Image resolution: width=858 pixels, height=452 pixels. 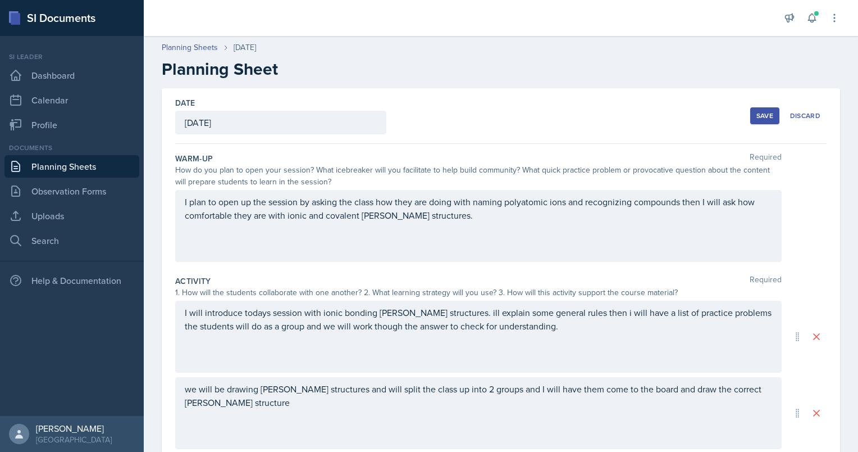 I want to click on a: Calendar, so click(x=72, y=100).